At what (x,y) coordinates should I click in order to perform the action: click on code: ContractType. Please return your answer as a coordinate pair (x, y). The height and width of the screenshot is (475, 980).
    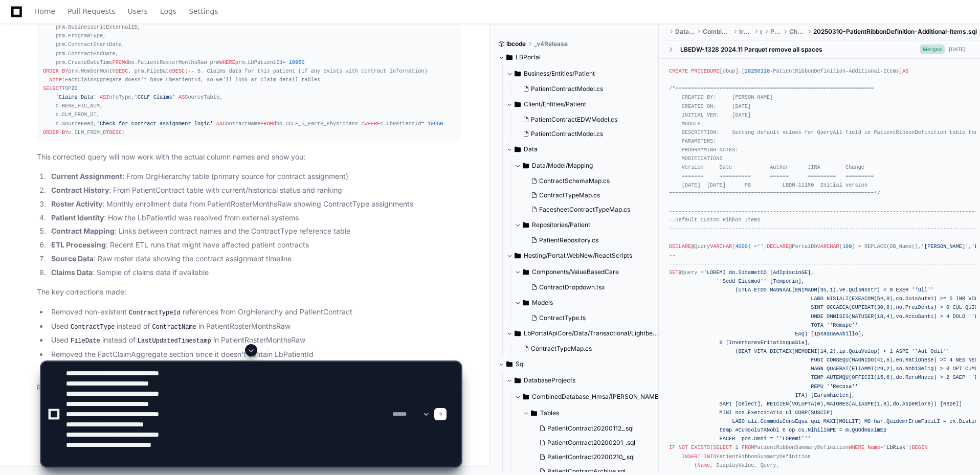
    Looking at the image, I should click on (93, 327).